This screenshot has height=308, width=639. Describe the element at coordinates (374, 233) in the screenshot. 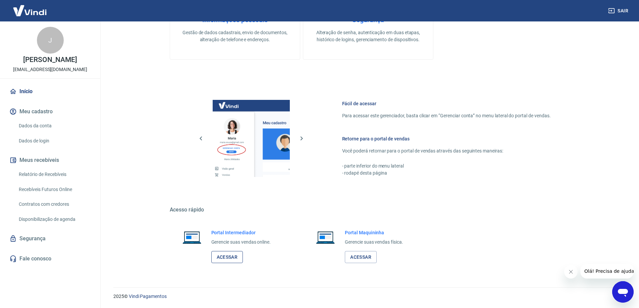

I see `h6: Portal Maquininha` at that location.